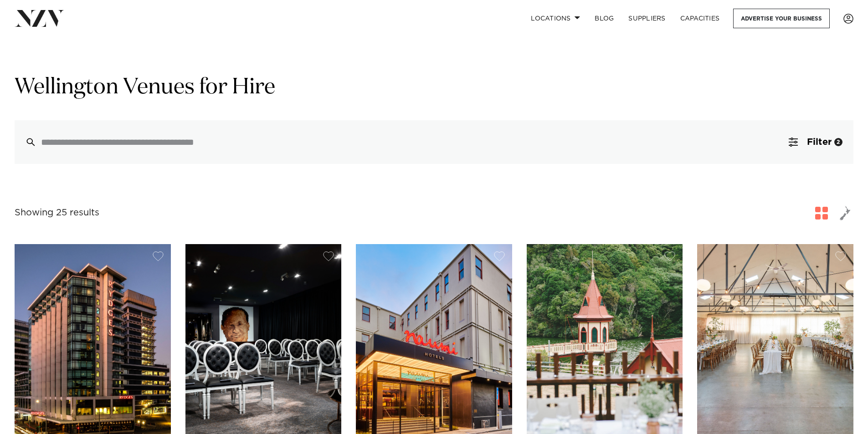  Describe the element at coordinates (781, 18) in the screenshot. I see `a: Advertise your business` at that location.